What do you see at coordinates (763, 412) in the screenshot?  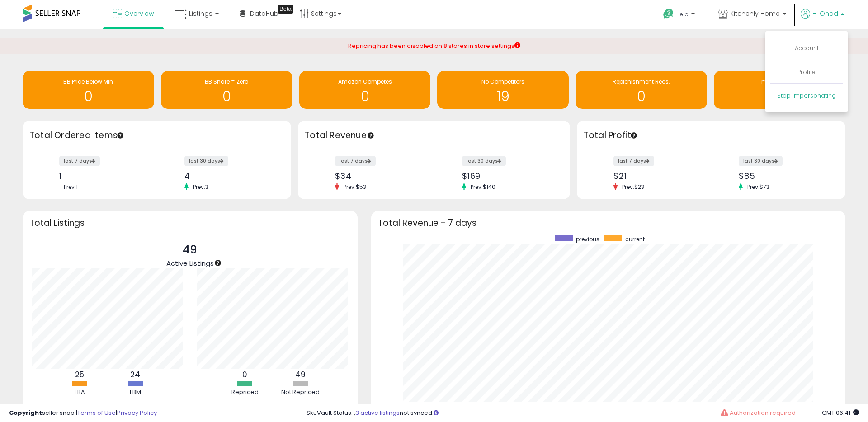 I see `span: Authorization required` at bounding box center [763, 412].